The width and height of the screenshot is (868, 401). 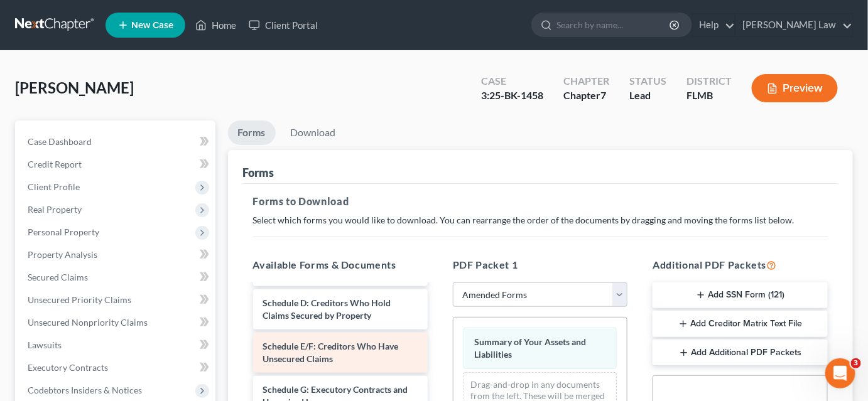 I want to click on span: Unsecured Nonpriority Claims, so click(x=87, y=322).